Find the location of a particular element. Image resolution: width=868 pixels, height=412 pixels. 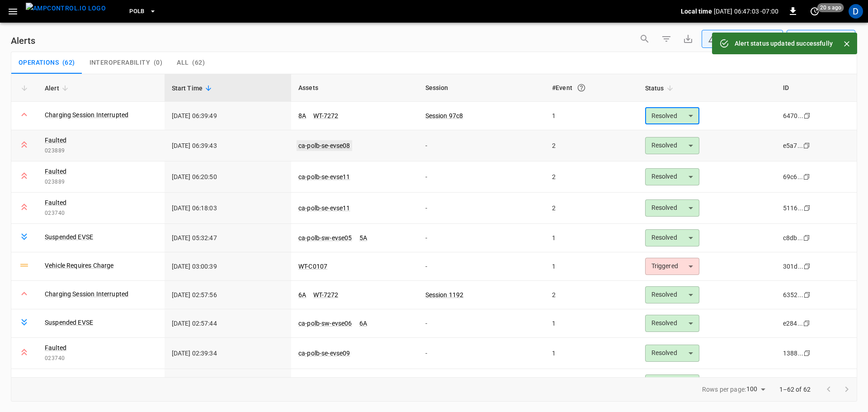

span: 023889 is located at coordinates (101, 151).